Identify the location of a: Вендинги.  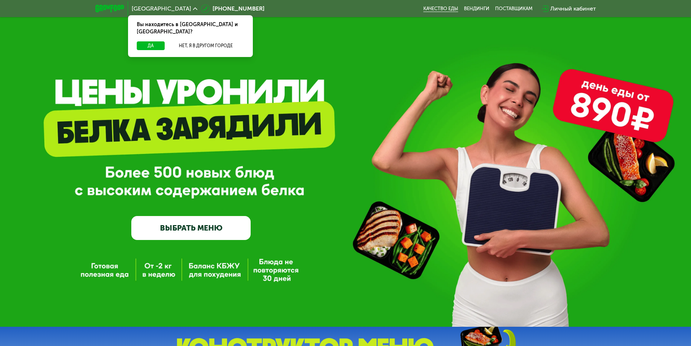
(476, 9).